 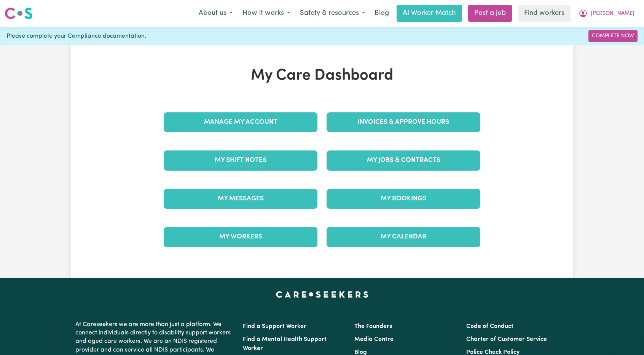 What do you see at coordinates (382, 13) in the screenshot?
I see `a: Blog` at bounding box center [382, 13].